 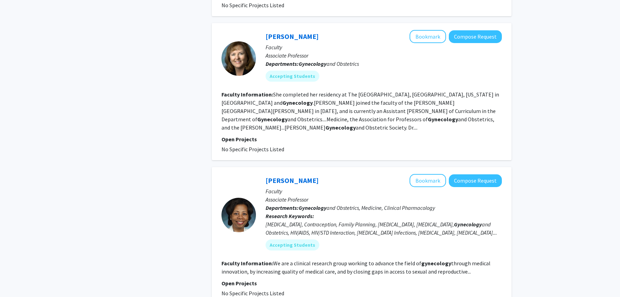 I want to click on span: and Obstetrics, so click(x=328, y=64).